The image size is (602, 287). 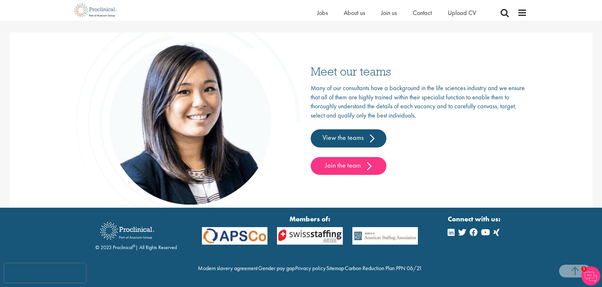 What do you see at coordinates (277, 268) in the screenshot?
I see `a: Gender pay gap` at bounding box center [277, 268].